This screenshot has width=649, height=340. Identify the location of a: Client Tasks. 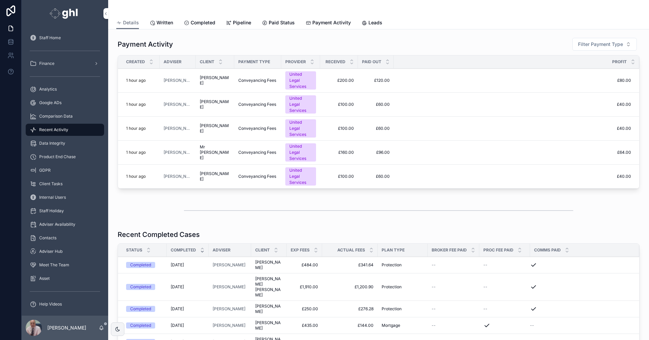
(65, 184).